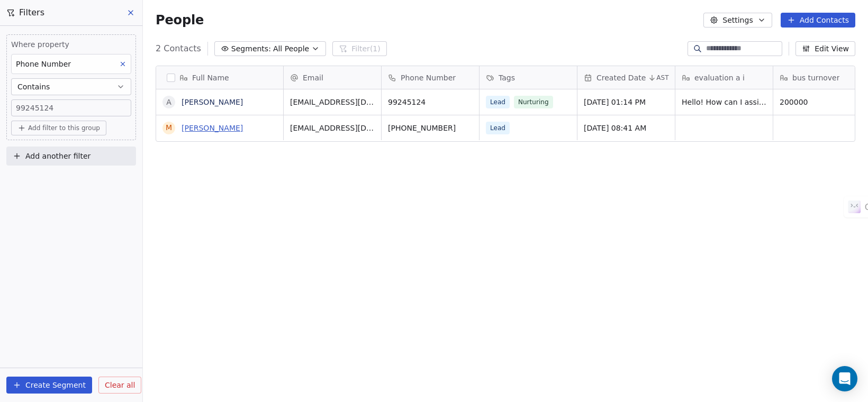 The width and height of the screenshot is (868, 402). Describe the element at coordinates (179, 49) in the screenshot. I see `span: 2 Contacts` at that location.